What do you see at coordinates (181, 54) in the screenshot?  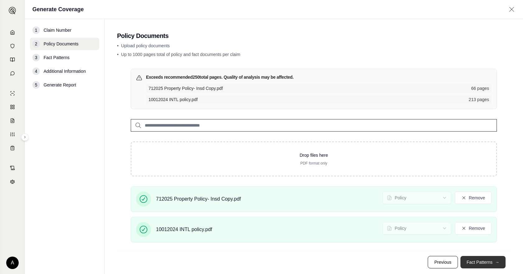 I see `span: Up to 1000 pages total of policy and fact documents per claim` at bounding box center [181, 54].